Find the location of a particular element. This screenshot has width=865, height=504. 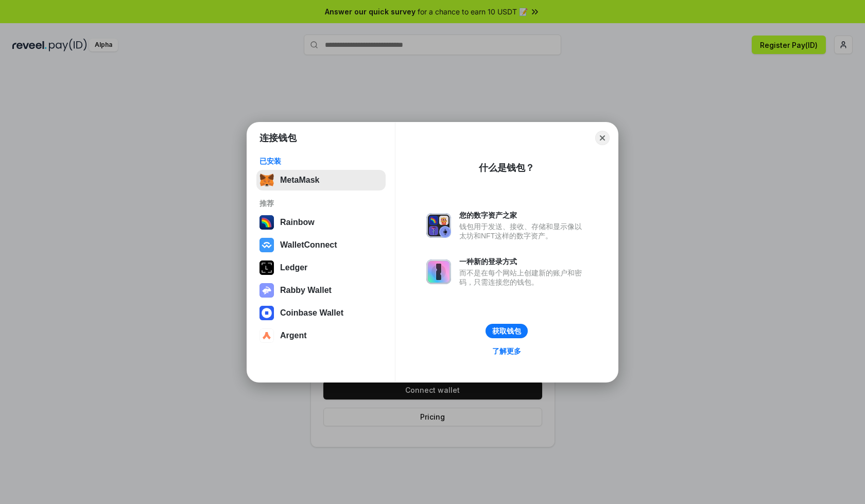

div: Coinbase Wallet is located at coordinates (311, 313).